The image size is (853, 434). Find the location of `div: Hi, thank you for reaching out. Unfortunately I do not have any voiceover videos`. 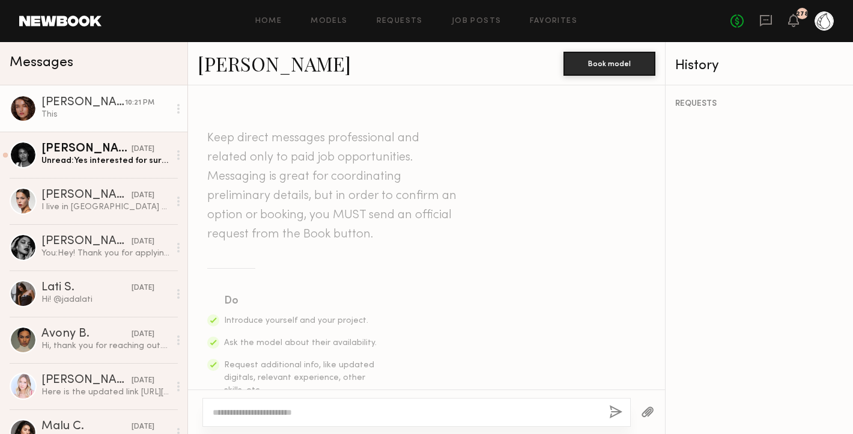

div: Hi, thank you for reaching out. Unfortunately I do not have any voiceover videos is located at coordinates (105, 345).